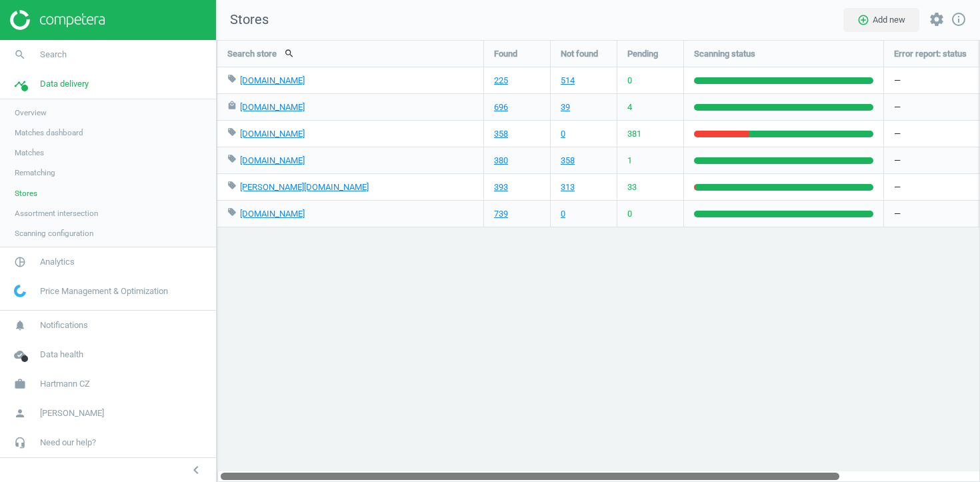 The image size is (980, 482). What do you see at coordinates (634, 134) in the screenshot?
I see `span: 381` at bounding box center [634, 134].